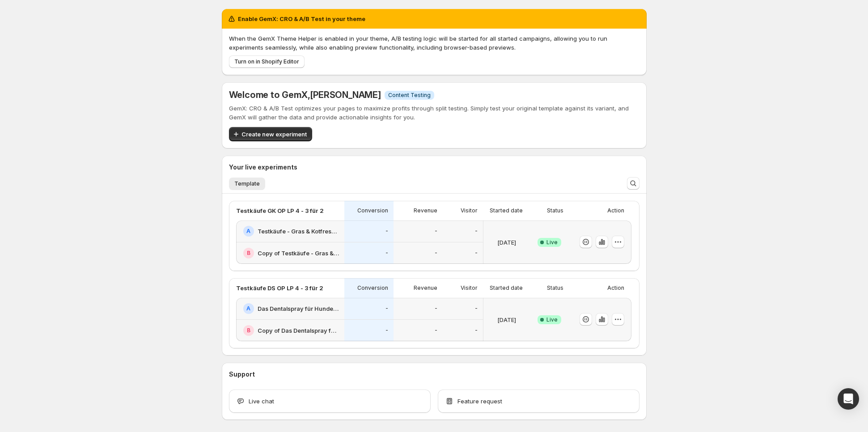 The width and height of the screenshot is (868, 432). I want to click on h2: Das Dentalspray für Hunde: Jetzt Neukunden Deal sichern!-v1-test, so click(298, 308).